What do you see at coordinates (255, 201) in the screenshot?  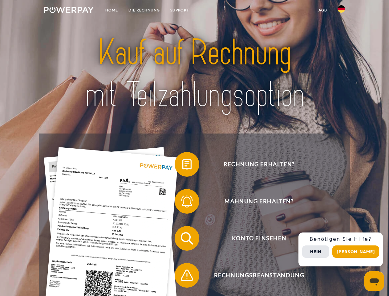 I see `button: Mahnung erhalten?` at bounding box center [255, 201].